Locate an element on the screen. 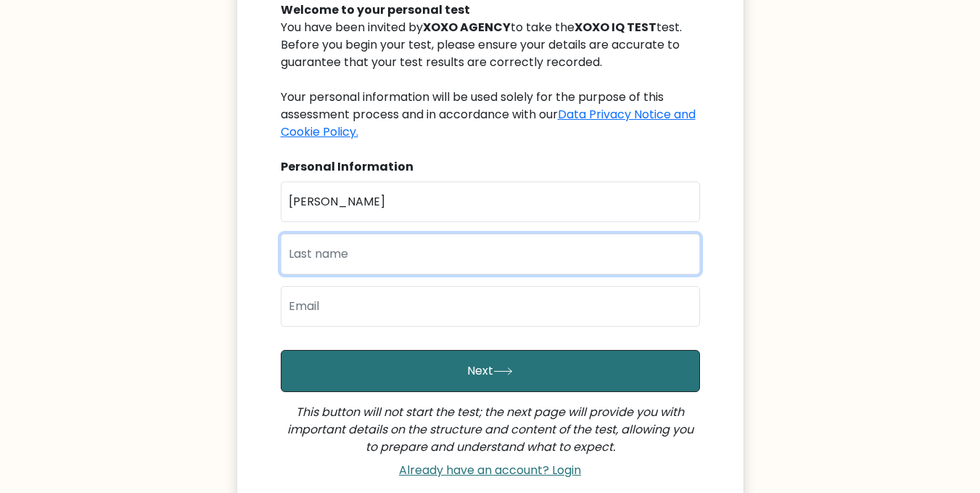 The height and width of the screenshot is (493, 980). input: Email is located at coordinates (490, 307).